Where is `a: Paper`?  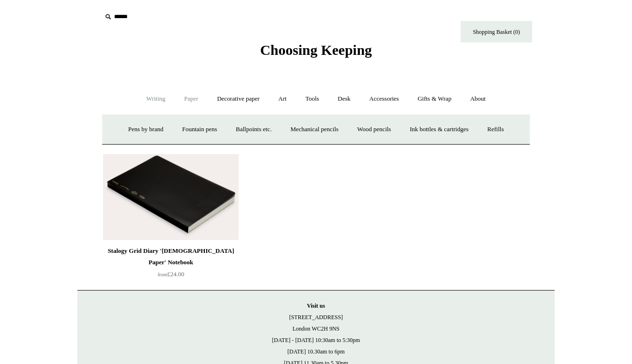
a: Paper is located at coordinates (191, 99).